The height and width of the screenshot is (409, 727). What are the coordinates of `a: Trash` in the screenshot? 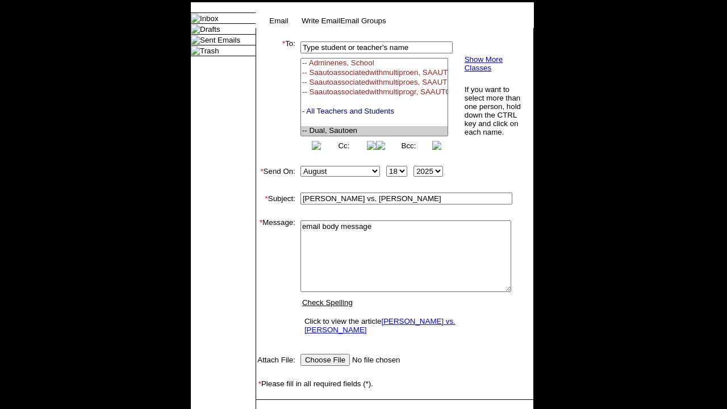 It's located at (209, 51).